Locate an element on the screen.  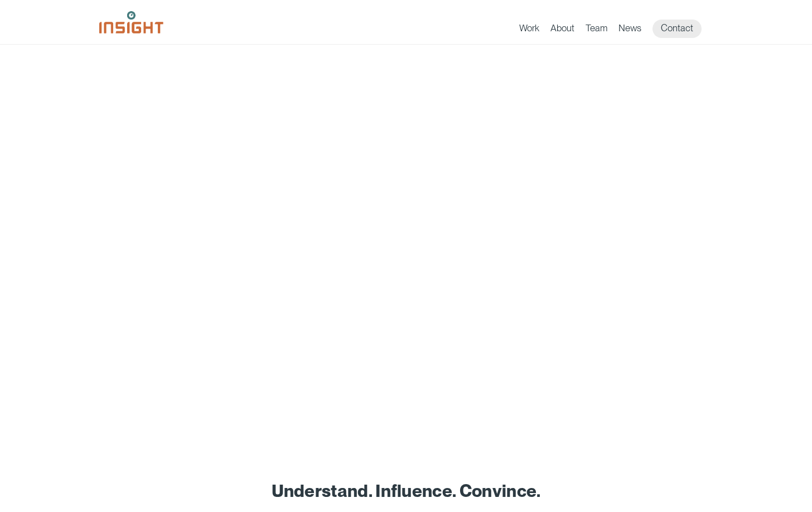
a: Work is located at coordinates (529, 30).